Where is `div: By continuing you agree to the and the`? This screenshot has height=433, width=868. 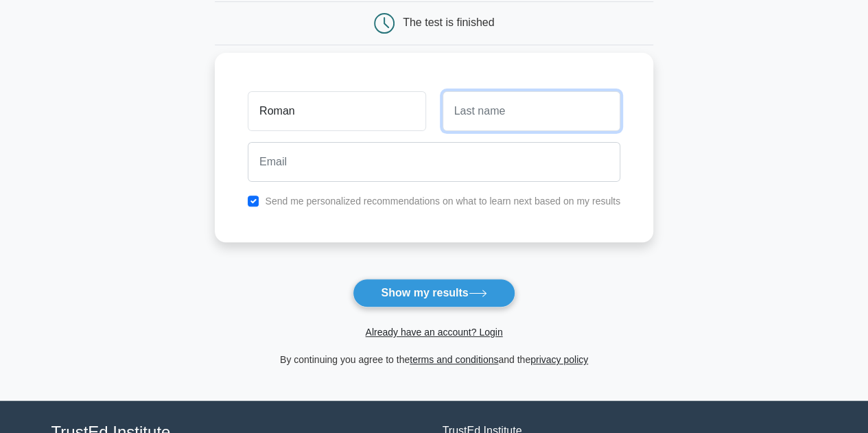 div: By continuing you agree to the and the is located at coordinates (434, 359).